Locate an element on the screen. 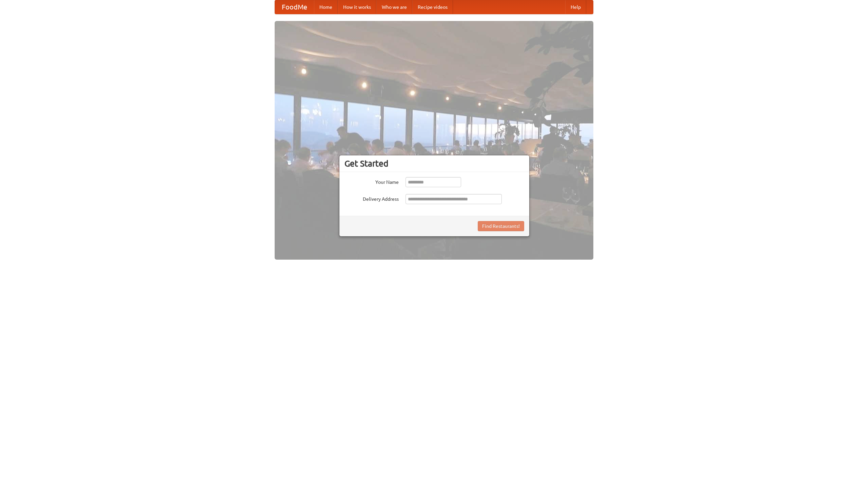  a: Help is located at coordinates (576, 7).